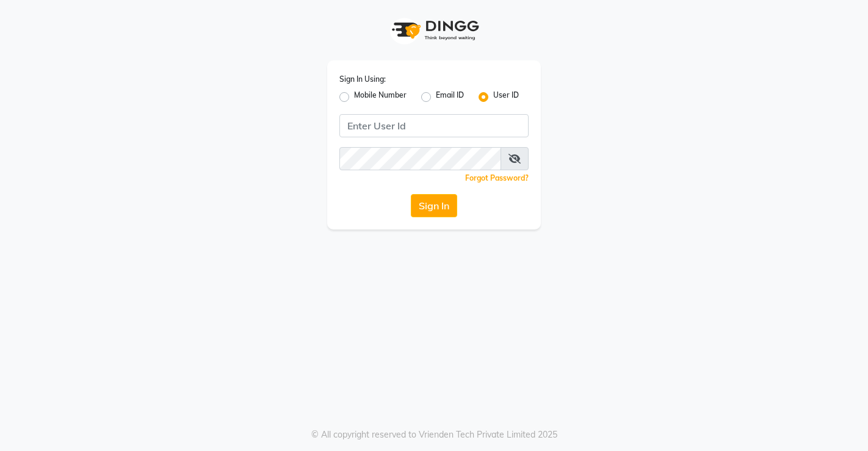 The image size is (868, 451). I want to click on button: Sign In, so click(434, 206).